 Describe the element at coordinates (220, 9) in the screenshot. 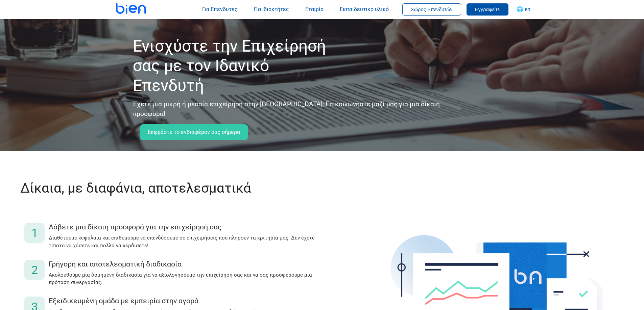

I see `span: Για Επενδυτές` at that location.